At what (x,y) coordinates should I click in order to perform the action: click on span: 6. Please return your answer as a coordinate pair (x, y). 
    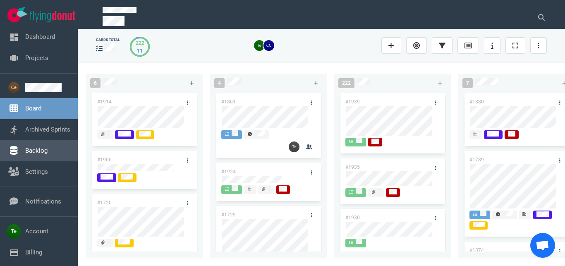
    Looking at the image, I should click on (95, 83).